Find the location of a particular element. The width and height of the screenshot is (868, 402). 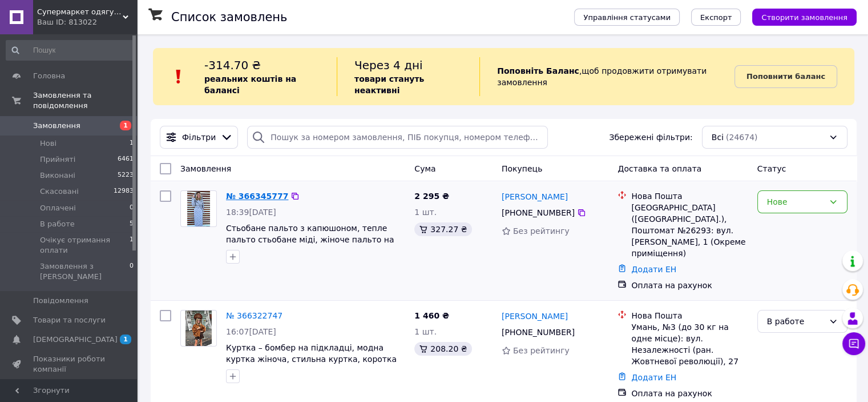

h1: Список замовлень is located at coordinates (229, 17).